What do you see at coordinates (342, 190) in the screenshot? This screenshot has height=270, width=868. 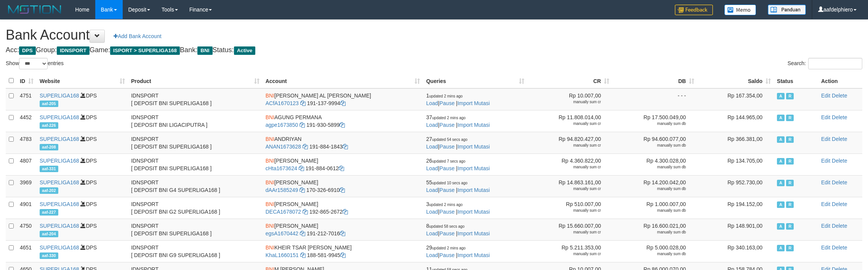 I see `a: Copy 1703266910 to clipboard` at bounding box center [342, 190].